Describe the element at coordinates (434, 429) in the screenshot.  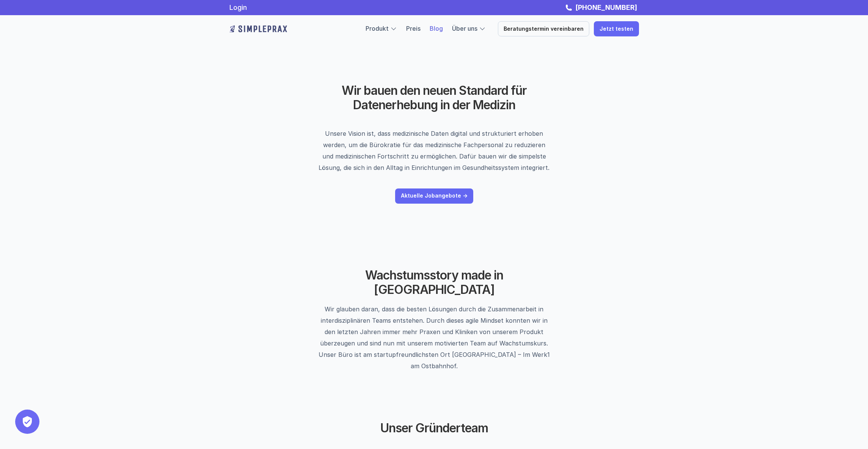
I see `h2: Unser Gründerteam` at that location.